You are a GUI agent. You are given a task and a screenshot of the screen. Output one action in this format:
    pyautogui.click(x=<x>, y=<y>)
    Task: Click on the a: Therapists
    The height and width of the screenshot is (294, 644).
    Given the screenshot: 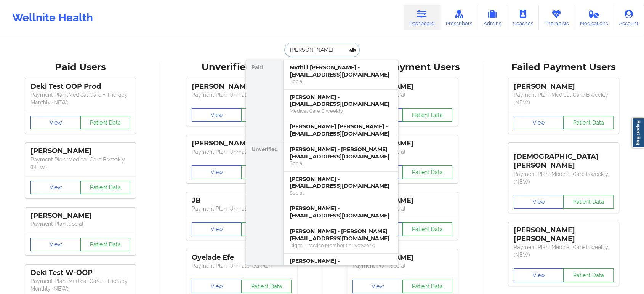 What is the action you would take?
    pyautogui.click(x=557, y=18)
    